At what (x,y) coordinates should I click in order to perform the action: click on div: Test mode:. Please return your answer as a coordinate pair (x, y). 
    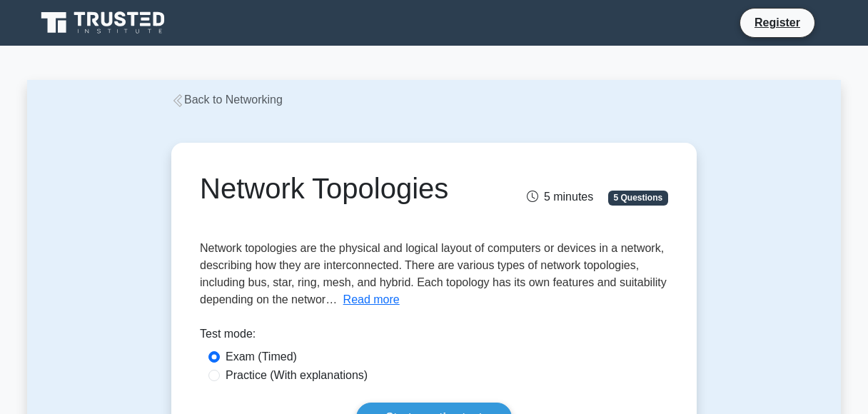
    Looking at the image, I should click on (434, 337).